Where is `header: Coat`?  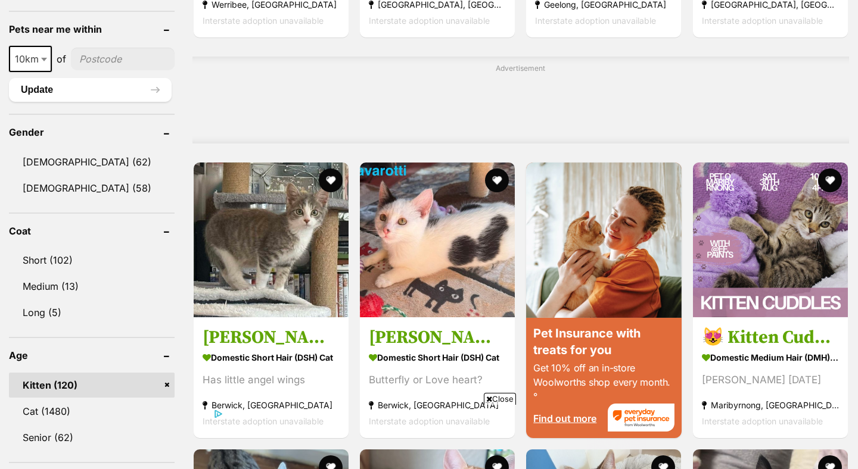
header: Coat is located at coordinates (92, 231).